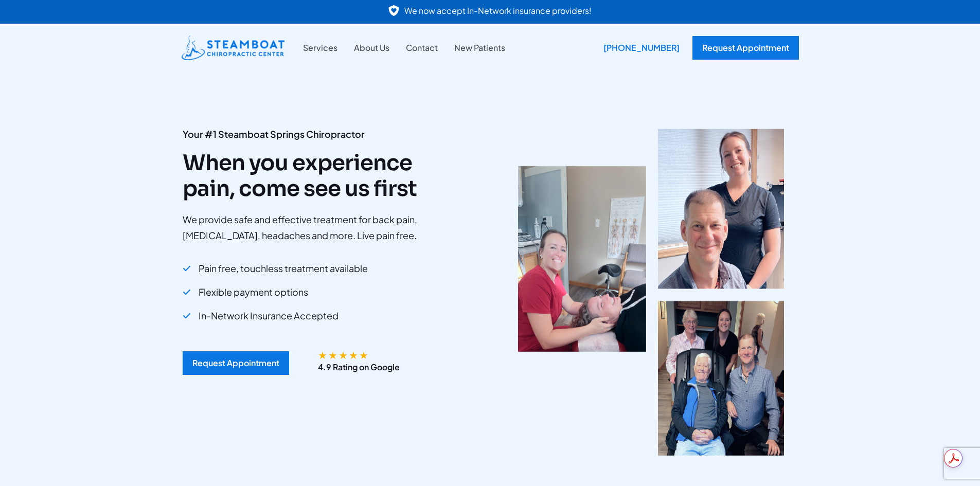  I want to click on a: New Patients, so click(480, 48).